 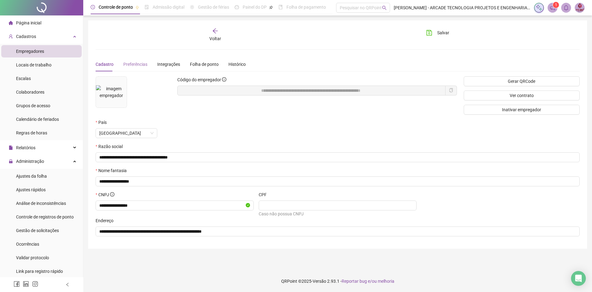 What do you see at coordinates (11, 147) in the screenshot?
I see `span: file` at bounding box center [11, 147].